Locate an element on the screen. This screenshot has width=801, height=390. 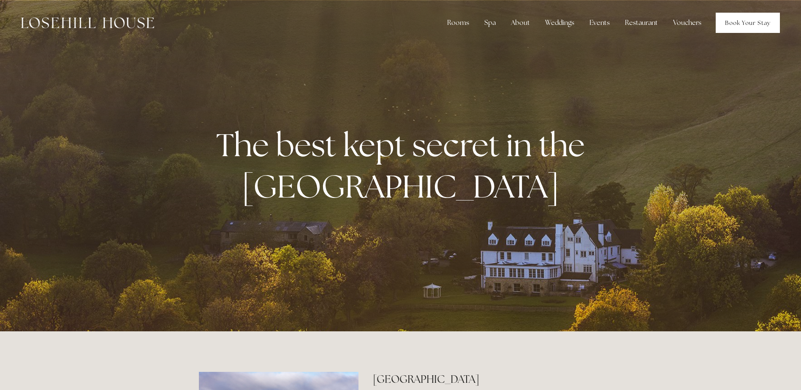
a: Book Your Stay is located at coordinates (748, 23).